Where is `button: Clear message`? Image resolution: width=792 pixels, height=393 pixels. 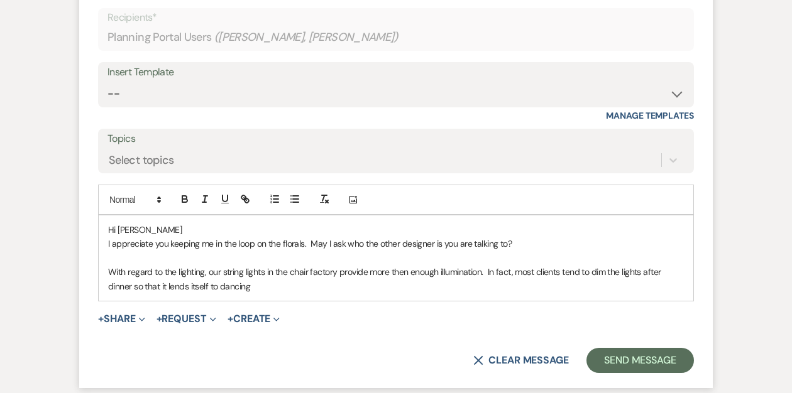
button: Clear message is located at coordinates (521, 361).